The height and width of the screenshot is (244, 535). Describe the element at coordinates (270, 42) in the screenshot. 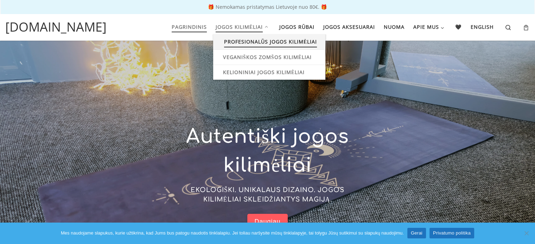

I see `a: Profesionalūs jogos kilimėliai` at that location.